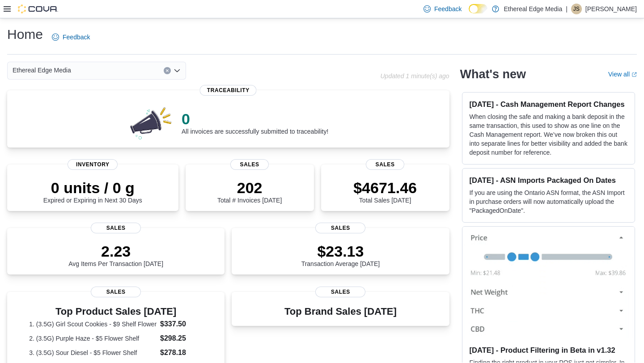 This screenshot has width=644, height=363. I want to click on p: 2.23, so click(115, 251).